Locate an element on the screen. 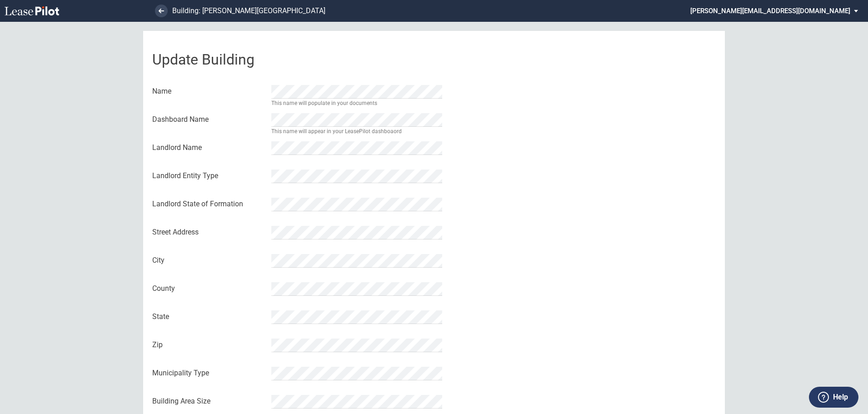  input: Landlord Name is located at coordinates (356, 148).